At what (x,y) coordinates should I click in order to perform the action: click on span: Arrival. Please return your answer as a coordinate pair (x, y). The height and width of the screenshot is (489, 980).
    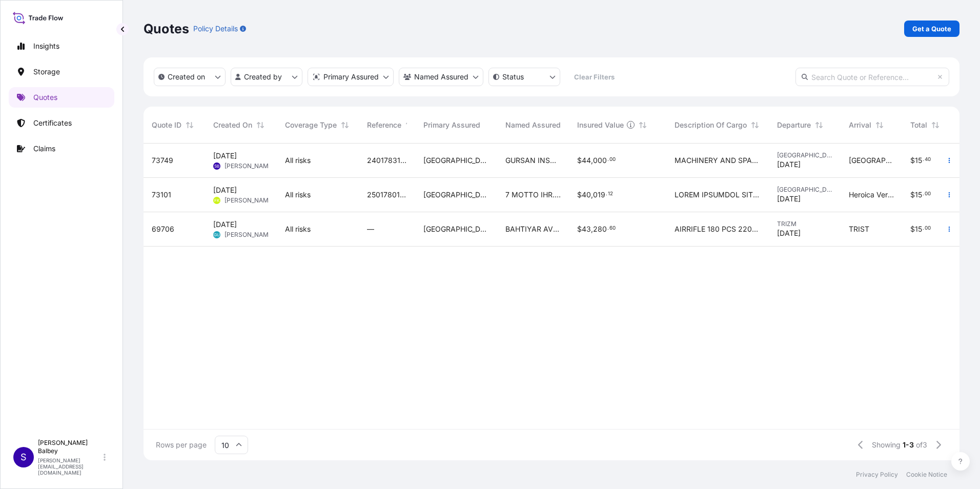
    Looking at the image, I should click on (860, 125).